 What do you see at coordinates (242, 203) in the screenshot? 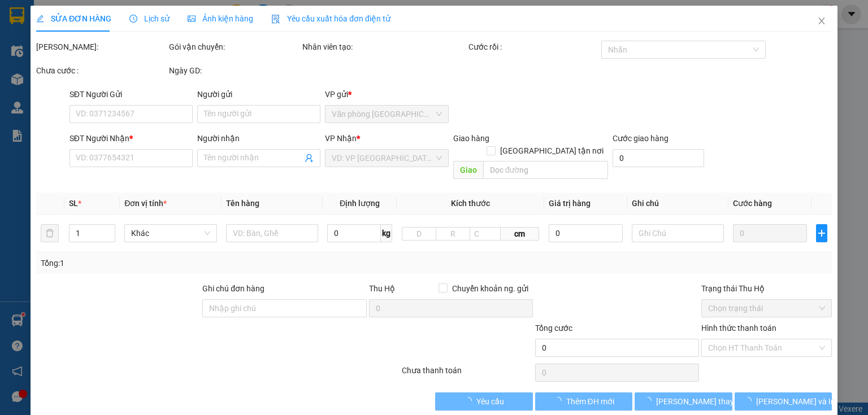
I see `span: Tên hàng` at bounding box center [242, 203].